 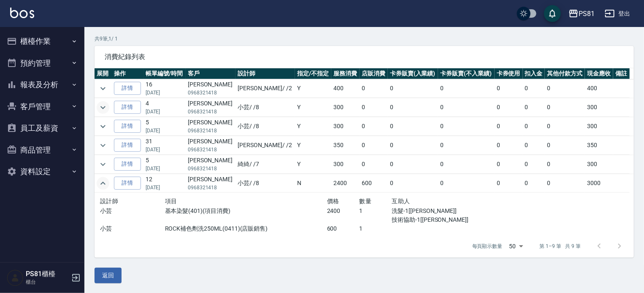 What do you see at coordinates (599, 74) in the screenshot?
I see `th: 現金應收` at bounding box center [599, 74].